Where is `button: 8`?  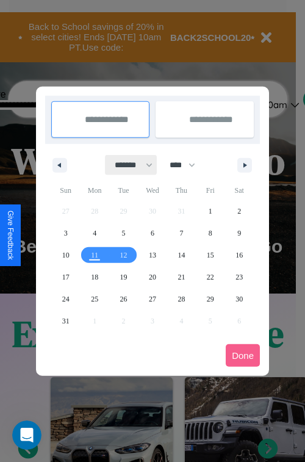
button: 8 is located at coordinates (210, 233).